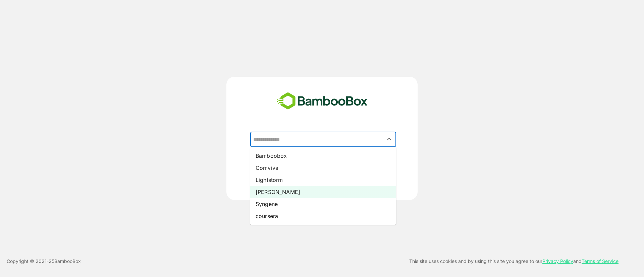  I want to click on li: Syngene, so click(323, 204).